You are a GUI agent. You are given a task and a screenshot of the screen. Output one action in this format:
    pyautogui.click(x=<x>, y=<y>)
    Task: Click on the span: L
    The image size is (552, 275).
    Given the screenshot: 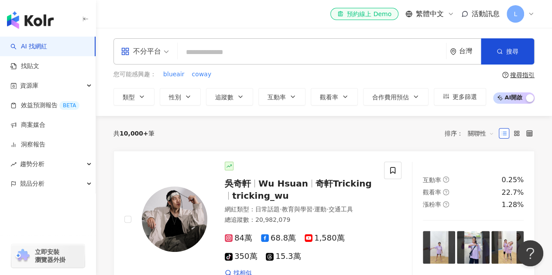 What is the action you would take?
    pyautogui.click(x=516, y=14)
    